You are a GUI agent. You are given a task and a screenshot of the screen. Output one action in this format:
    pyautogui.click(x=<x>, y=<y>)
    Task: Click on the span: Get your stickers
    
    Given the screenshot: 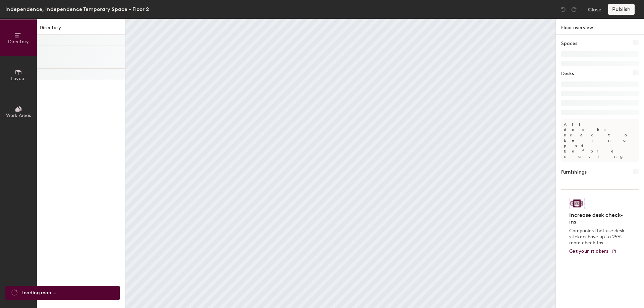 What is the action you would take?
    pyautogui.click(x=588, y=251)
    